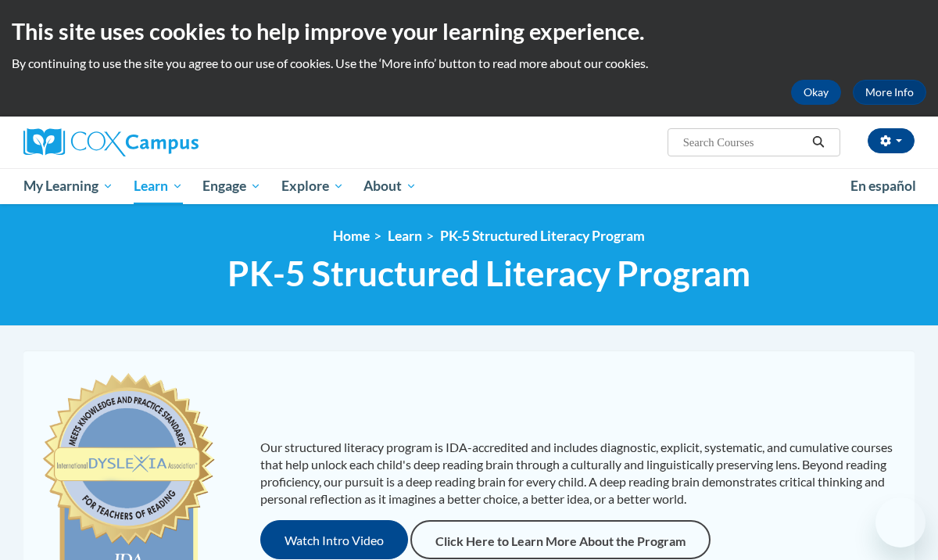 This screenshot has height=560, width=938. I want to click on button: Watch Intro Video, so click(333, 539).